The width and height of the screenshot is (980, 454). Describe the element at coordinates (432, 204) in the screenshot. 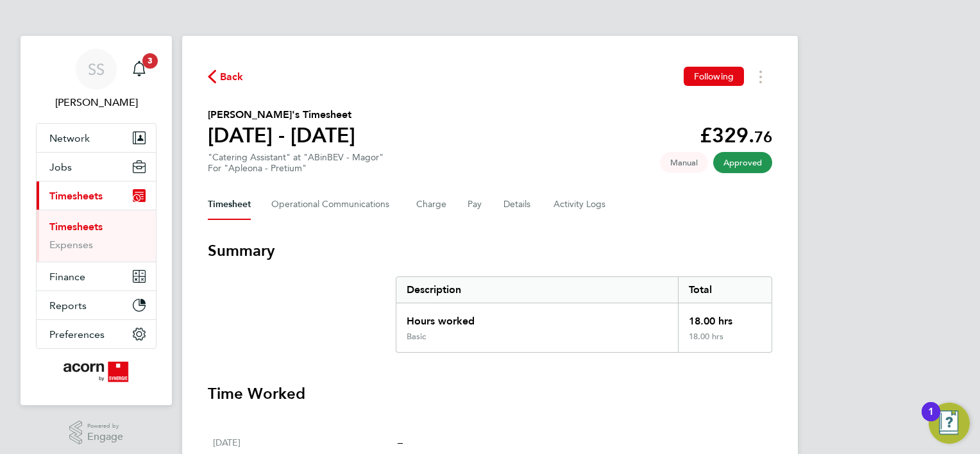

I see `button: Charge` at that location.